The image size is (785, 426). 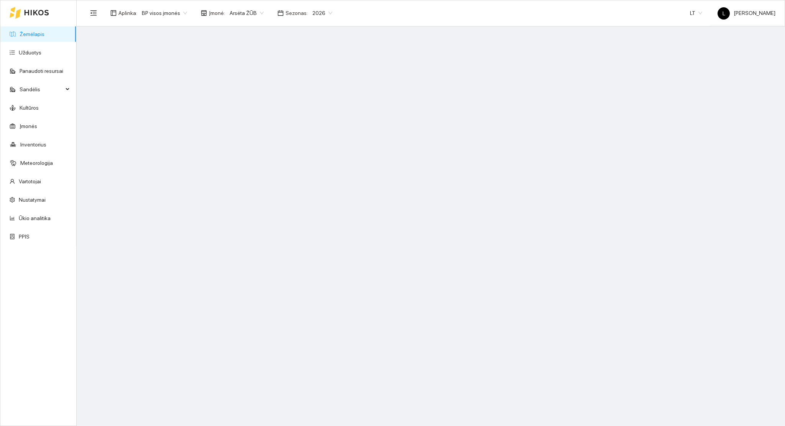 I want to click on span: shop, so click(x=204, y=13).